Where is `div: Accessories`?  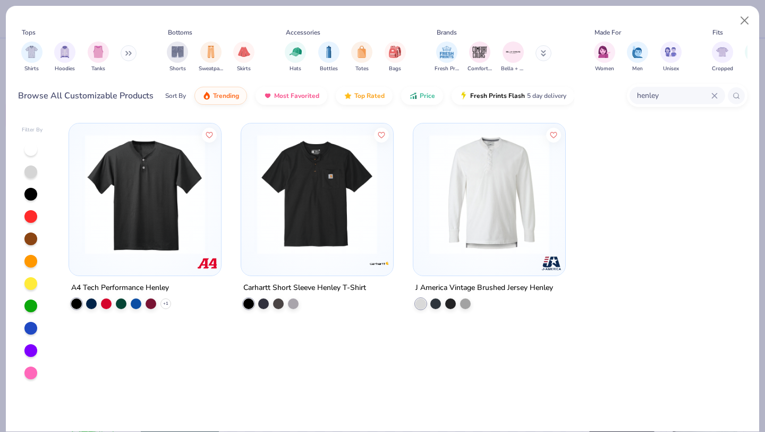 div: Accessories is located at coordinates (303, 32).